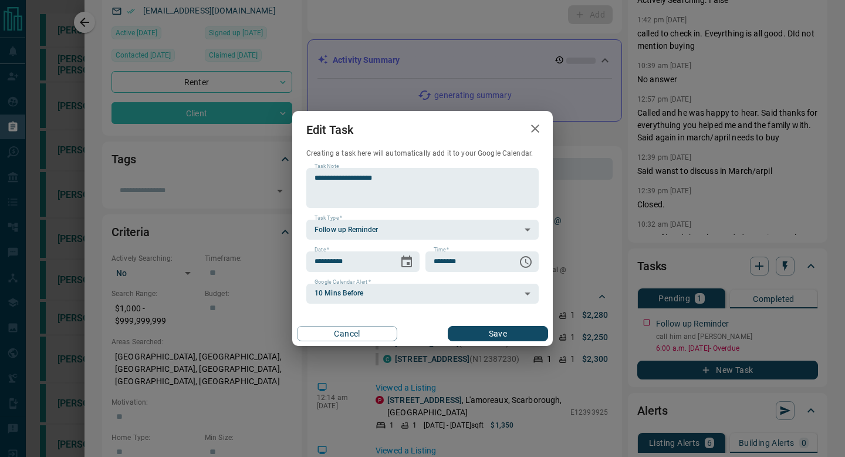 Image resolution: width=845 pixels, height=457 pixels. What do you see at coordinates (407, 262) in the screenshot?
I see `button: Choose date, selected date is Sep 18, 2025` at bounding box center [407, 262].